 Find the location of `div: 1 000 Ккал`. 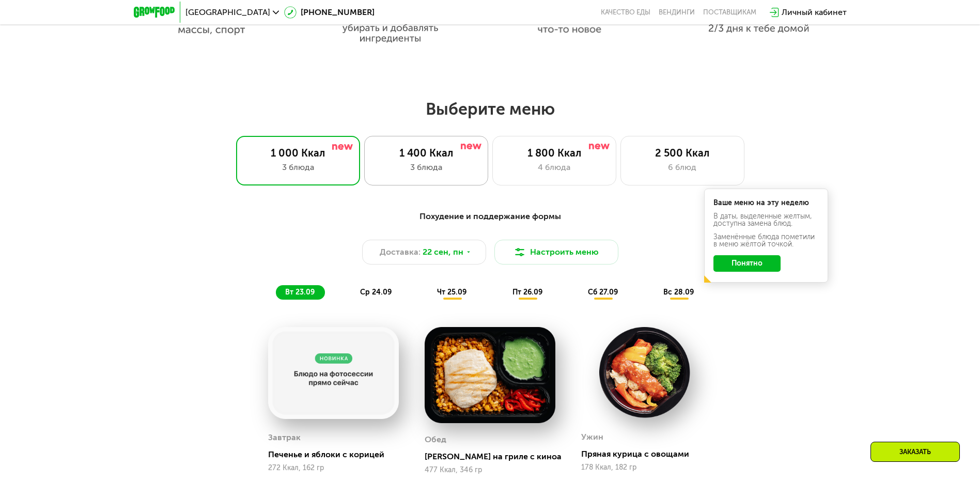

div: 1 000 Ккал is located at coordinates (298, 153).